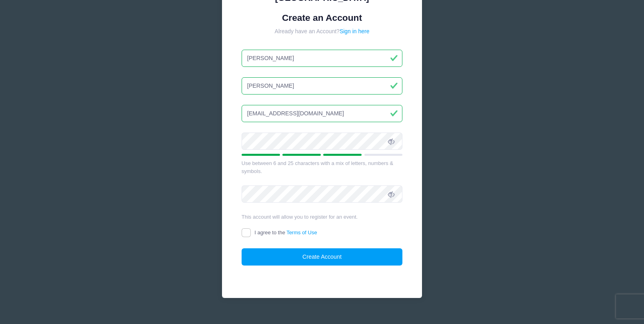  What do you see at coordinates (322, 167) in the screenshot?
I see `div: Use between 6 and 25 characters with a mix of letters, numbers & symbols.` at bounding box center [322, 167].